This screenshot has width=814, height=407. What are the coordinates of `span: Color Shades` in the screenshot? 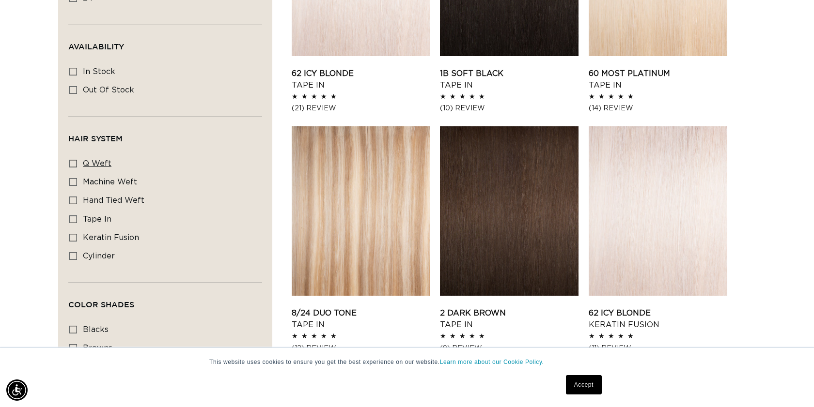 It's located at (101, 305).